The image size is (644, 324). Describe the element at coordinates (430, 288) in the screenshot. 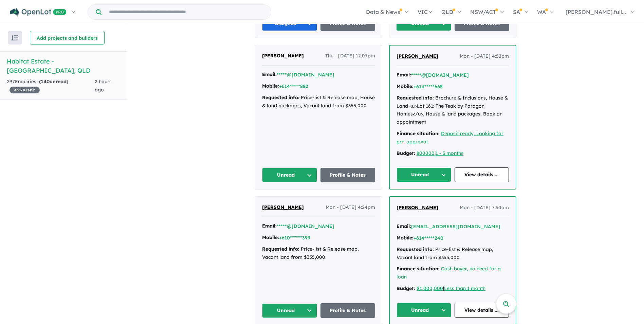

I see `u: $1,000,000` at that location.